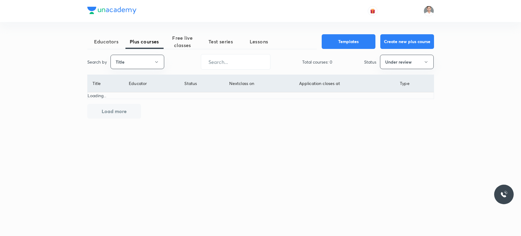  I want to click on img: ttu, so click(504, 194).